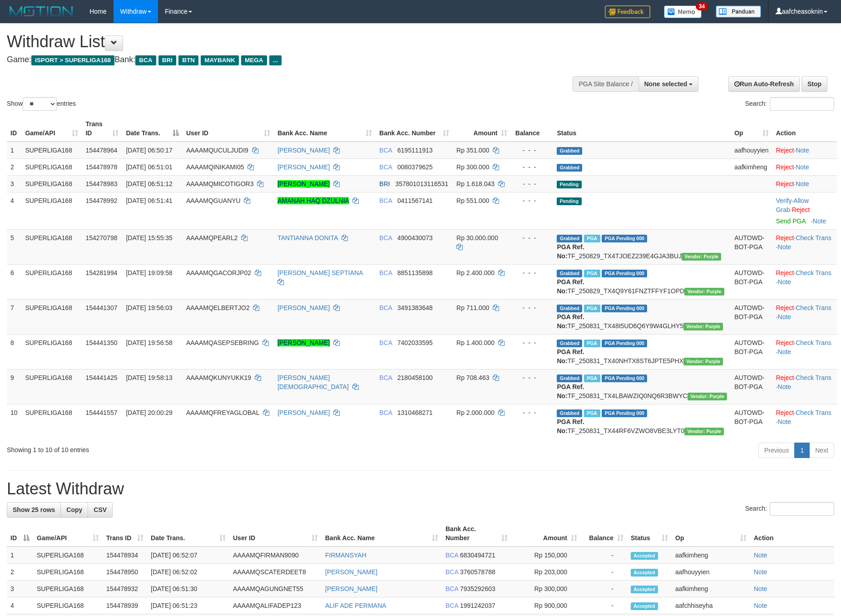  What do you see at coordinates (152, 129) in the screenshot?
I see `th: Date Trans.: activate to sort column descending` at bounding box center [152, 129].